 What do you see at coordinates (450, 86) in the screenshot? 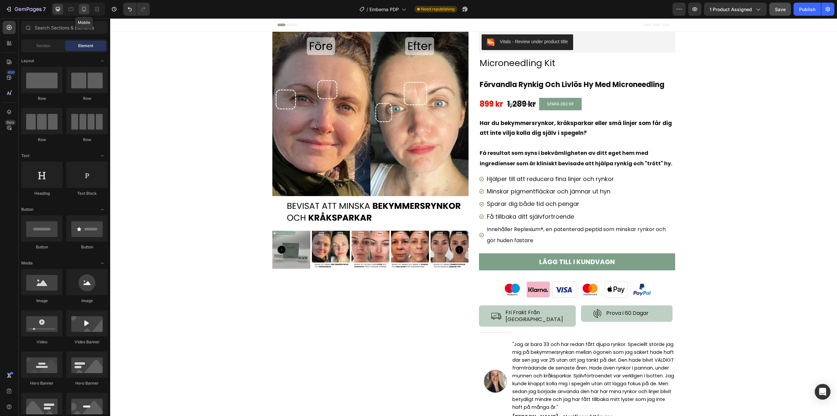
I see `button: <p>SPARA 390 KR</p>` at bounding box center [450, 86].